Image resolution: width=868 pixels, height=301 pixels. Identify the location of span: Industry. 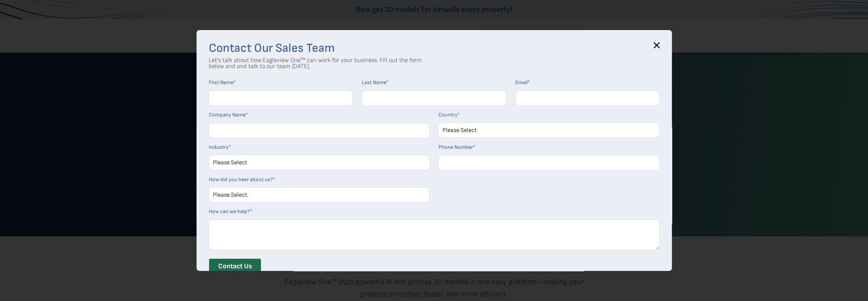
(219, 147).